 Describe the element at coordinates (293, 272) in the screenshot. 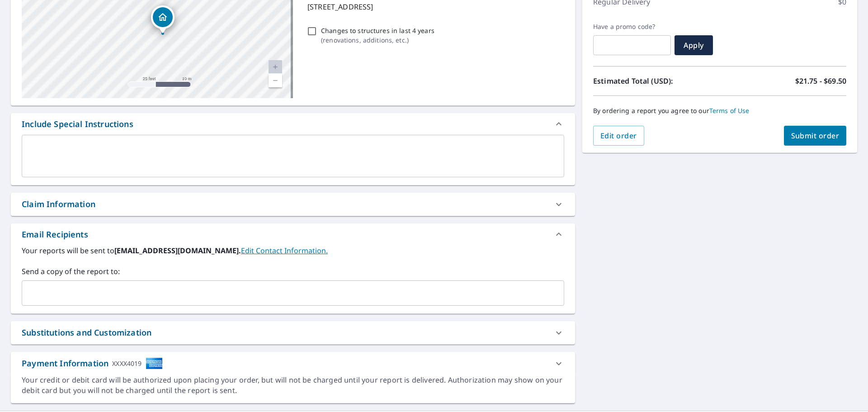

I see `label: Send a copy of the report to:` at that location.